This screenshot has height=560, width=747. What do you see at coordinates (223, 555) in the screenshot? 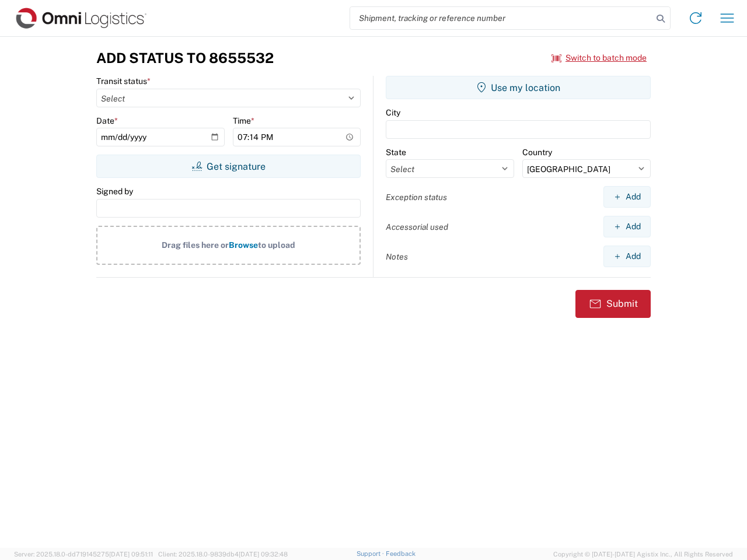
I see `span: Client: 2025.18.0-9839db4` at bounding box center [223, 555].